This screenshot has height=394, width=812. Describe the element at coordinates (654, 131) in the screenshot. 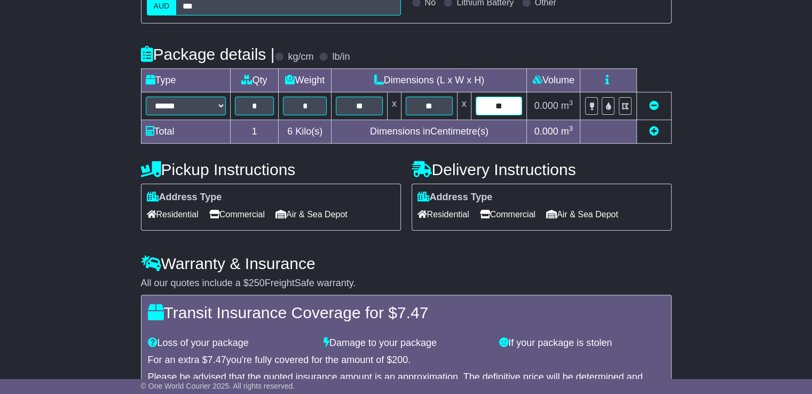

I see `a: Add new item` at that location.